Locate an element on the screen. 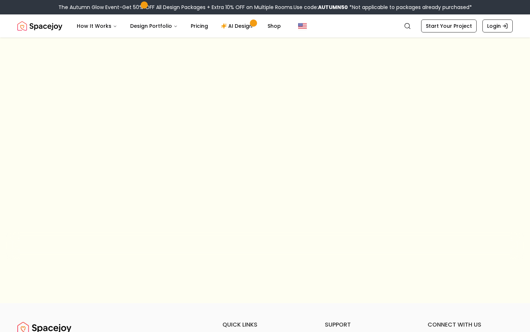  a: Start Your Project is located at coordinates (449, 26).